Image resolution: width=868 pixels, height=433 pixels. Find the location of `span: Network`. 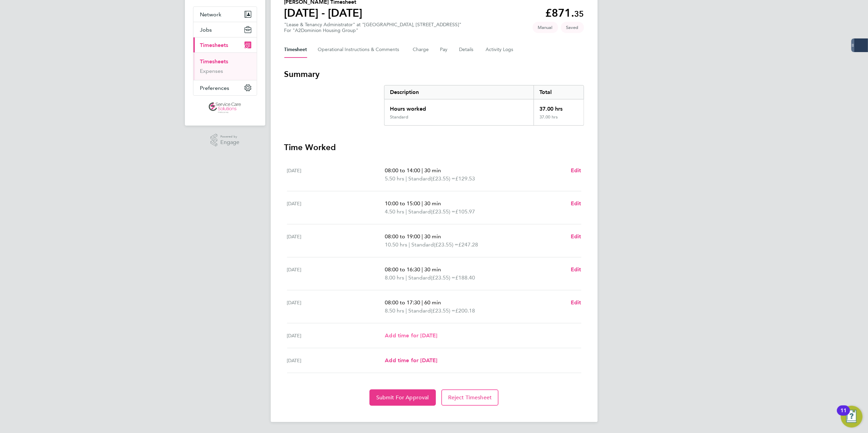

span: Network is located at coordinates (211, 14).